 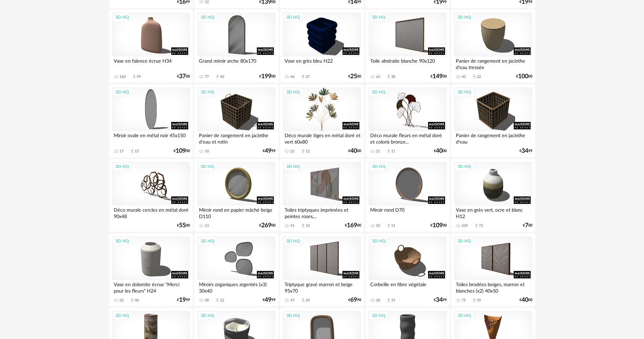 I want to click on a: 3D HQ Panier de rangement en jacinthe d'eau tressée 43 Download icon 22 €10000, so click(x=493, y=46).